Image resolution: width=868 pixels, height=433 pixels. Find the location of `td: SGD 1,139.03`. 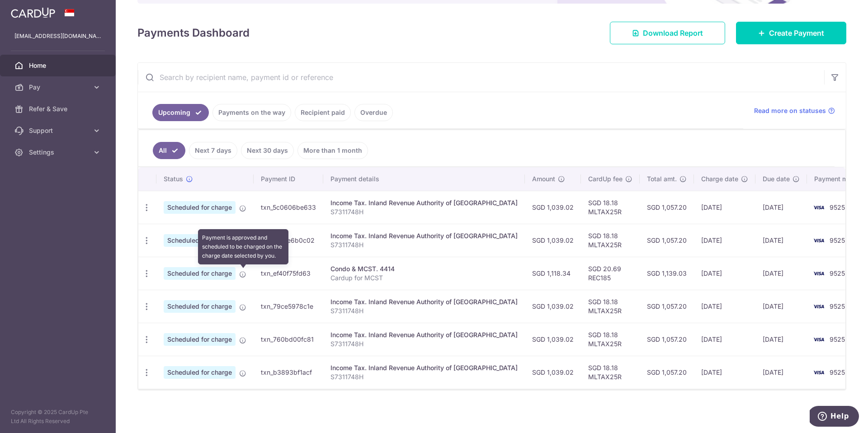

td: SGD 1,139.03 is located at coordinates (667, 273).